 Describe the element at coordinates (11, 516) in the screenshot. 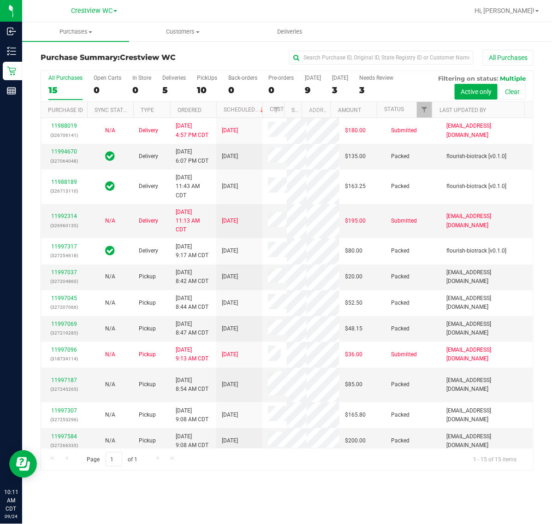

I see `p: 09/24` at that location.